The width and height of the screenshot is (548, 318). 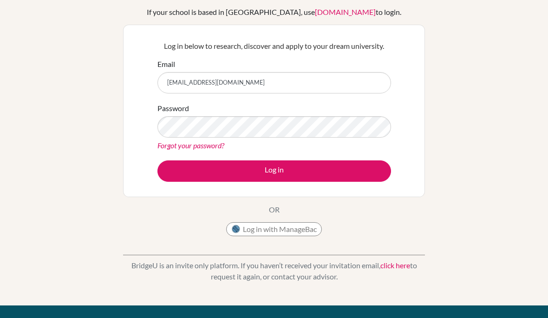 What do you see at coordinates (274, 209) in the screenshot?
I see `p: OR` at bounding box center [274, 209].